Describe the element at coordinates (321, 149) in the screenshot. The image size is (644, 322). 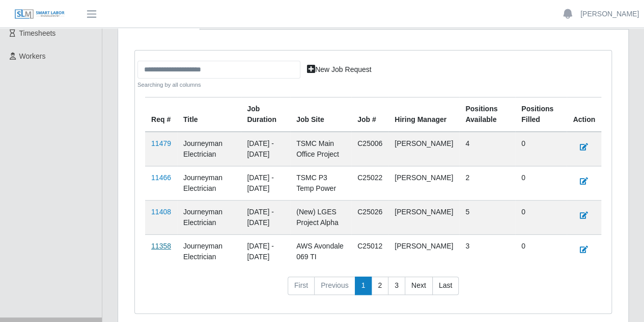
I see `td: TSMC Main Office Project` at that location.